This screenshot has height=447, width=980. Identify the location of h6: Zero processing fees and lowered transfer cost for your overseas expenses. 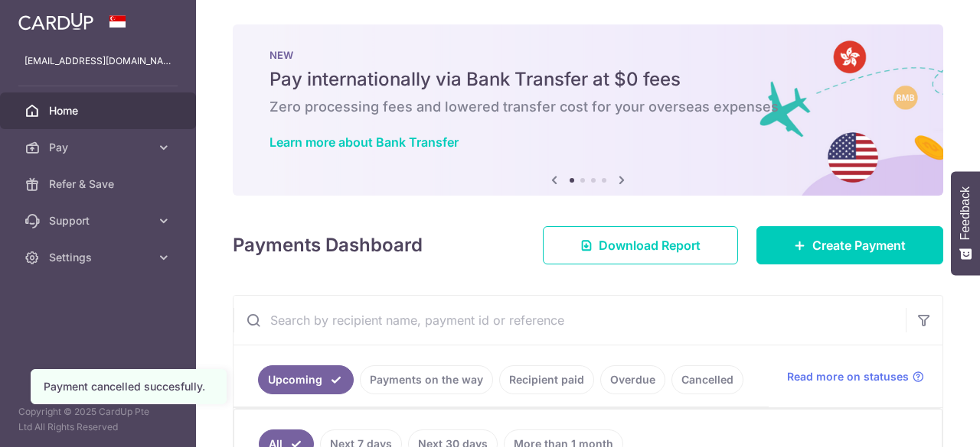
(588, 107).